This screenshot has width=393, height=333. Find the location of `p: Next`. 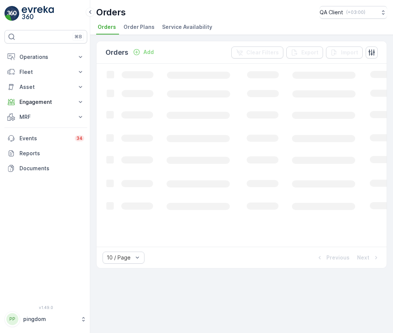

p: Next is located at coordinates (363, 257).